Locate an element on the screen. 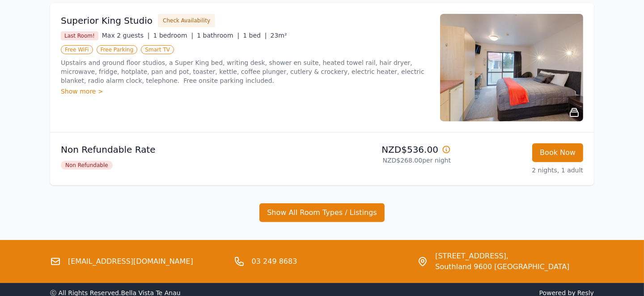 The image size is (644, 296). div: Show more > is located at coordinates (245, 91).